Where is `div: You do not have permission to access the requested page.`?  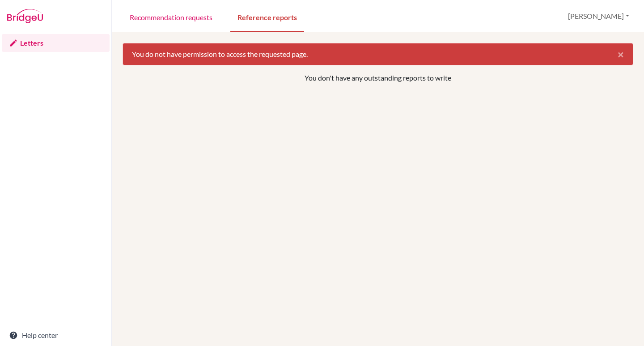
div: You do not have permission to access the requested page. is located at coordinates (378, 54).